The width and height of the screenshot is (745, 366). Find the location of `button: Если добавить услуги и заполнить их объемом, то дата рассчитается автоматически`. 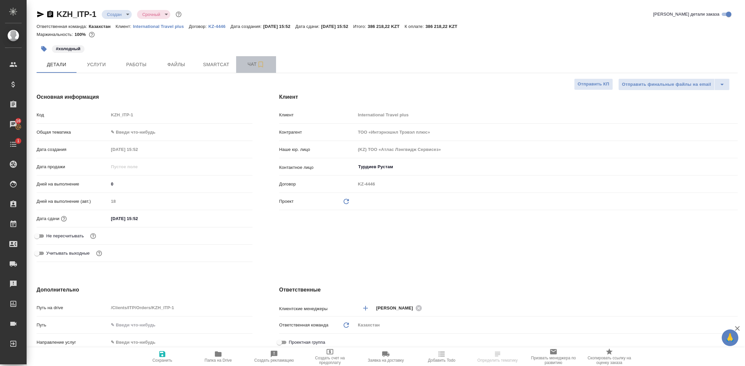

button: Если добавить услуги и заполнить их объемом, то дата рассчитается автоматически is located at coordinates (64, 219).